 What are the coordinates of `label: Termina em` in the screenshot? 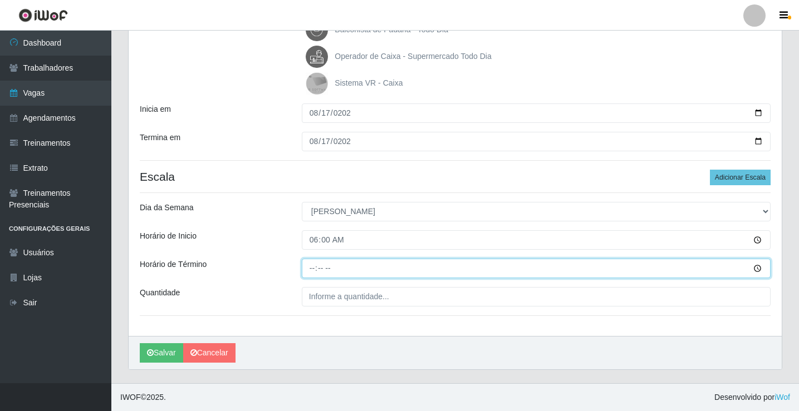 It's located at (160, 138).